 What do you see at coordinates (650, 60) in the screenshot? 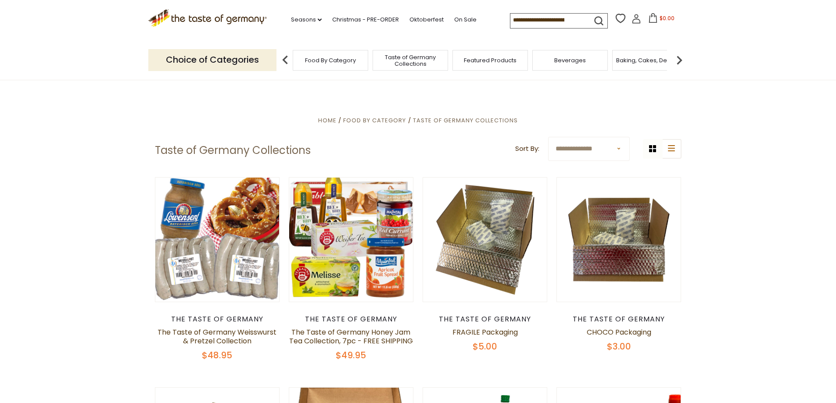
I see `a: Baking, Cakes, Desserts` at bounding box center [650, 60].